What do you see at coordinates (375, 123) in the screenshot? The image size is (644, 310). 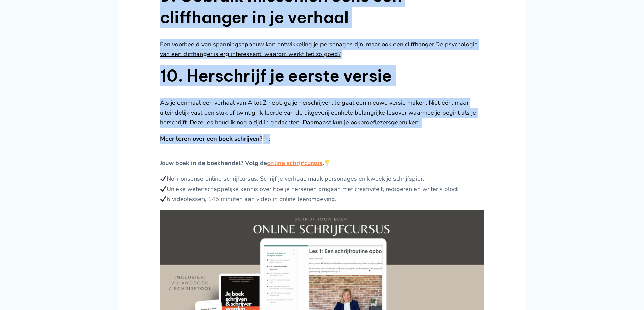 I see `a: proeflezers` at bounding box center [375, 123].